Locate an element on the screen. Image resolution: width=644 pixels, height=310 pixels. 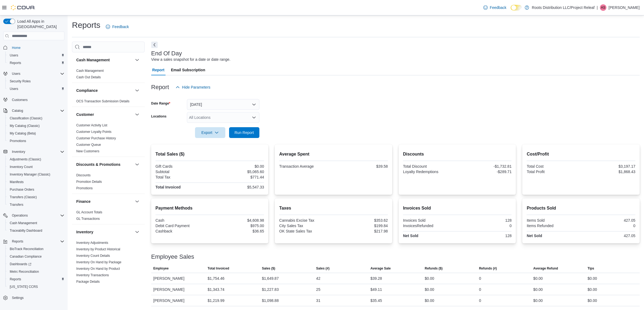
button: Finance is located at coordinates (137, 201).